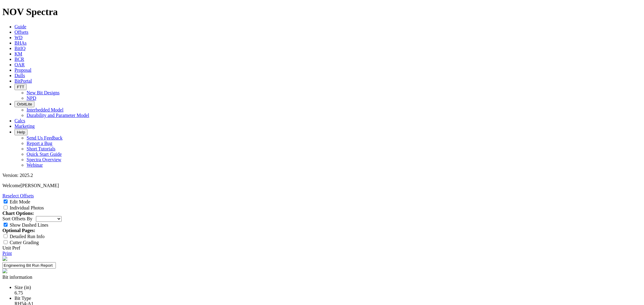 The height and width of the screenshot is (305, 644). Describe the element at coordinates (27, 236) in the screenshot. I see `label: Detailed Run Info` at that location.